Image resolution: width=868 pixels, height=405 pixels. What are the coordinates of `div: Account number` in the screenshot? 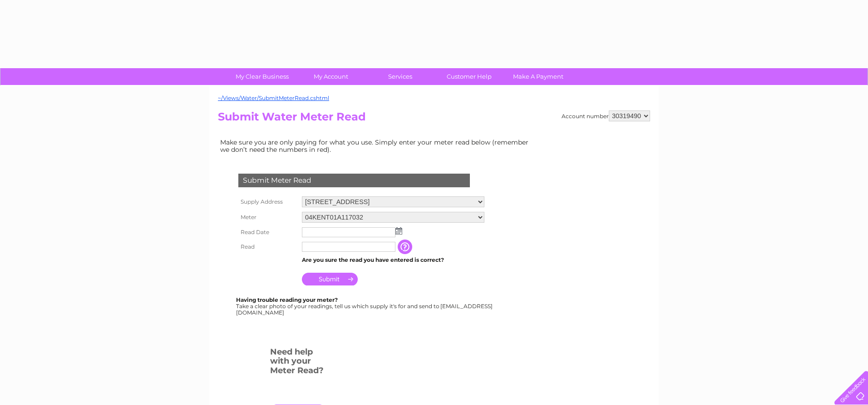 It's located at (606, 116).